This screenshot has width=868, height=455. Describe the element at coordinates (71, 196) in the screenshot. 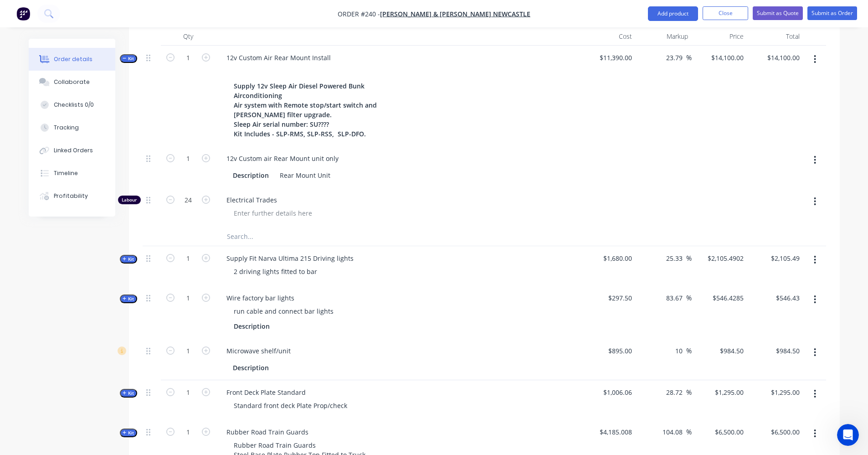

I see `div: Profitability` at that location.